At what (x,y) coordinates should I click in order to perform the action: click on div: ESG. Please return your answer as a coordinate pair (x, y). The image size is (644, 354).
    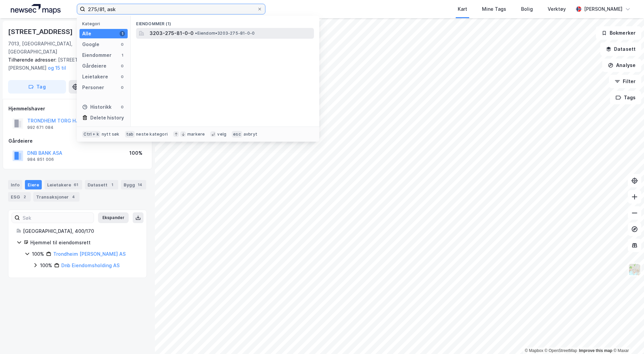
    Looking at the image, I should click on (19, 197).